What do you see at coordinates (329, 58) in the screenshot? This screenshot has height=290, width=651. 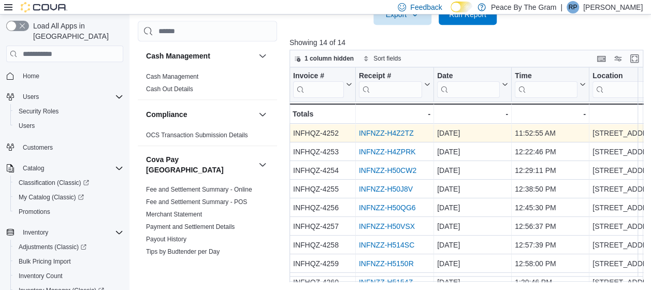 I see `span: 1 column hidden` at bounding box center [329, 58].